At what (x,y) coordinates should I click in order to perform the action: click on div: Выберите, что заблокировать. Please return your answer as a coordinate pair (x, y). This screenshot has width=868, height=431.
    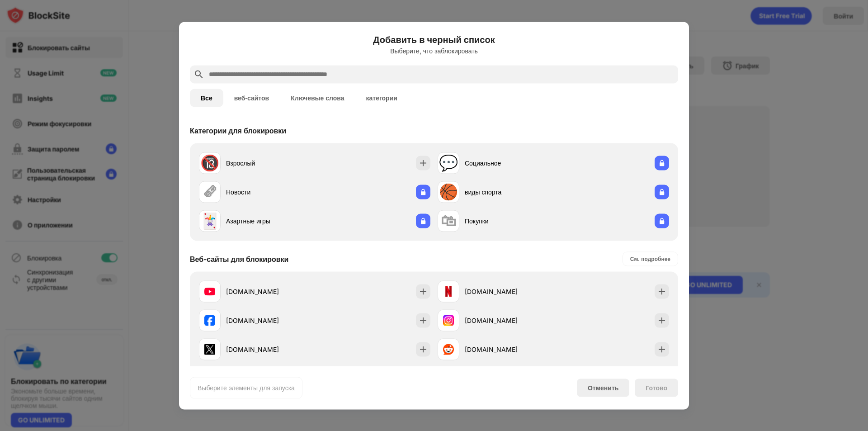
    Looking at the image, I should click on (434, 51).